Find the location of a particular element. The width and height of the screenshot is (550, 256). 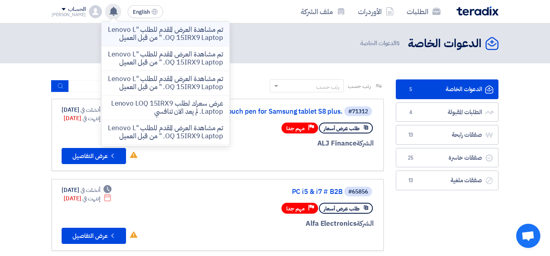

a: الأوردرات is located at coordinates (376, 11).